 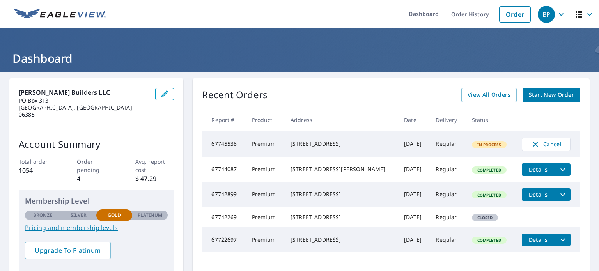 What do you see at coordinates (84, 101) in the screenshot?
I see `p: PO Box 313` at bounding box center [84, 101].